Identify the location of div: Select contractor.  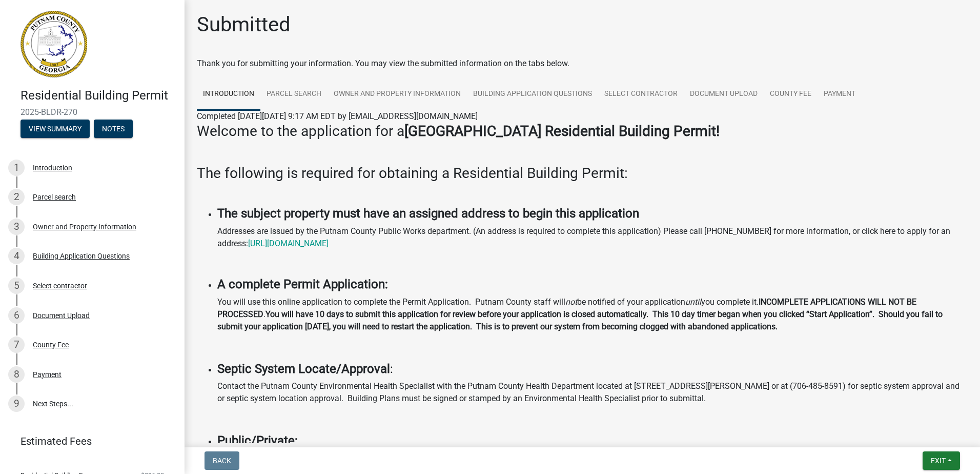
(60, 286).